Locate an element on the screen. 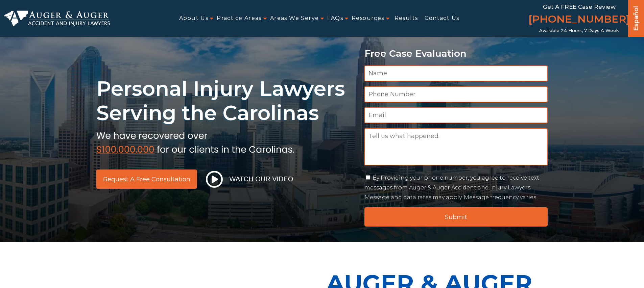 Image resolution: width=644 pixels, height=288 pixels. span: Get a FREE Case Review is located at coordinates (579, 6).